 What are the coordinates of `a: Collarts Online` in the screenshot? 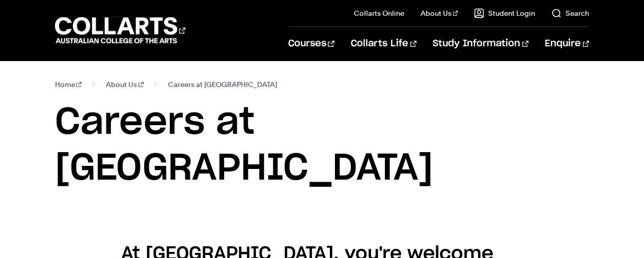 It's located at (379, 14).